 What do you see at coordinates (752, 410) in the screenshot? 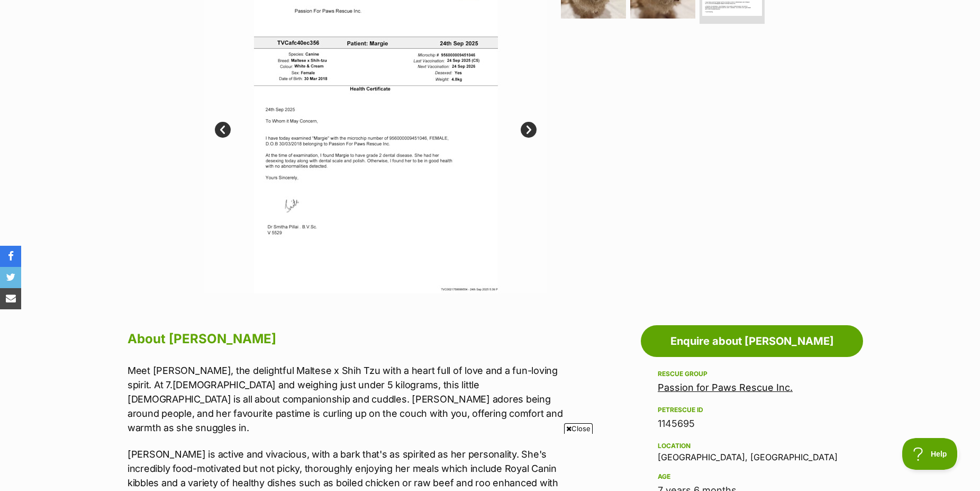
I see `div: PetRescue ID` at bounding box center [752, 410].